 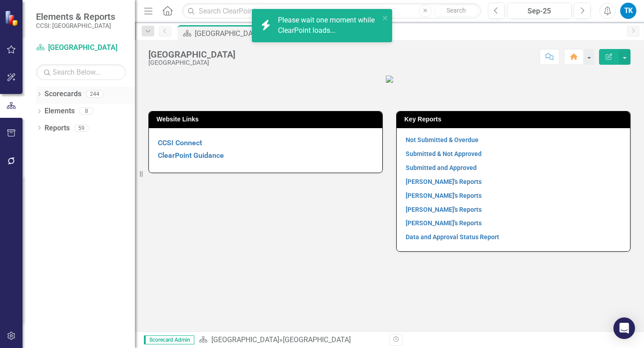 I want to click on a: ClearPoint Guidance, so click(x=191, y=155).